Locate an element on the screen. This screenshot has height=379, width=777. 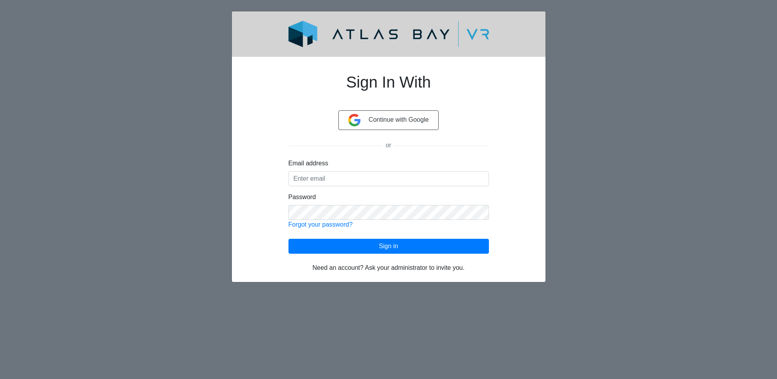
label: Password is located at coordinates (302, 197).